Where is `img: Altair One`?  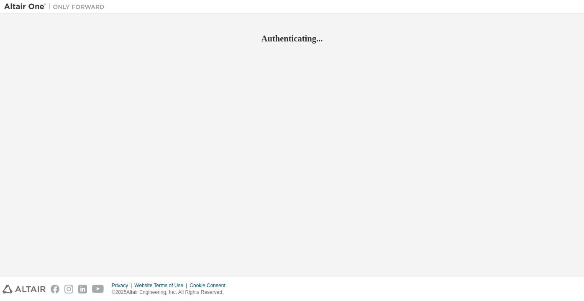
img: Altair One is located at coordinates (56, 7).